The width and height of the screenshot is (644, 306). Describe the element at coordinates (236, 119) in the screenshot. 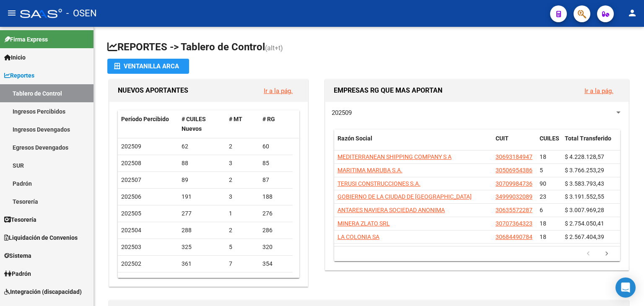

I see `span: # MT` at that location.